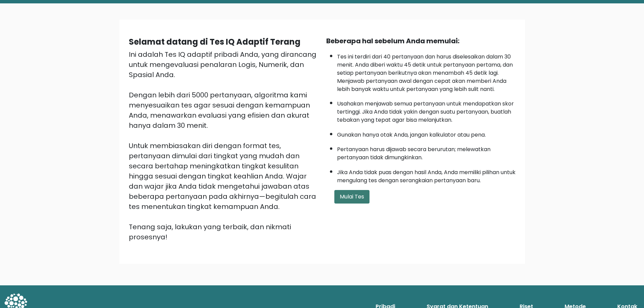 The image size is (644, 308). Describe the element at coordinates (393, 41) in the screenshot. I see `font: Beberapa hal sebelum Anda memulai:` at that location.